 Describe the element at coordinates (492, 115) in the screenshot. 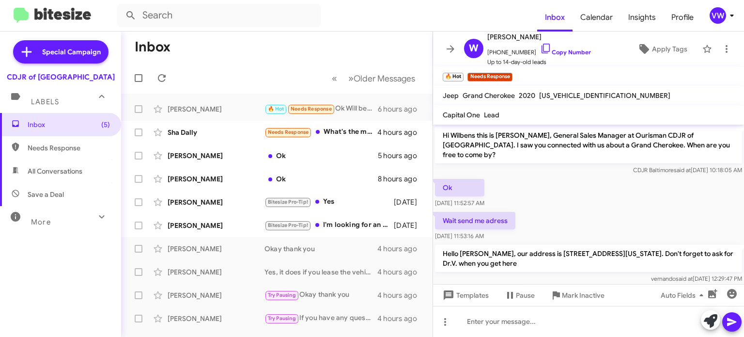

I see `span: Lead` at that location.